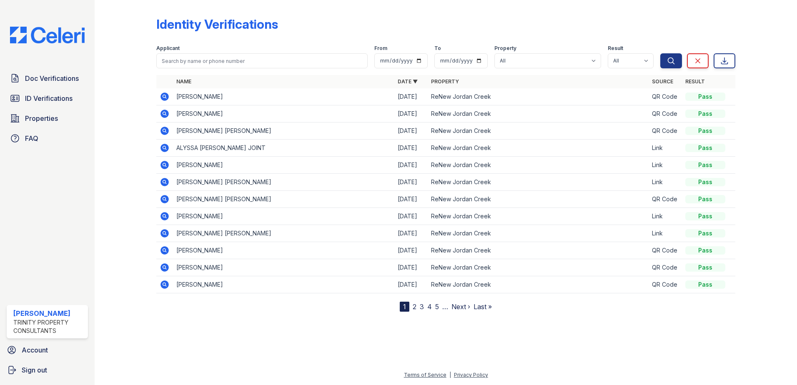 Image resolution: width=797 pixels, height=385 pixels. I want to click on span: Account, so click(35, 350).